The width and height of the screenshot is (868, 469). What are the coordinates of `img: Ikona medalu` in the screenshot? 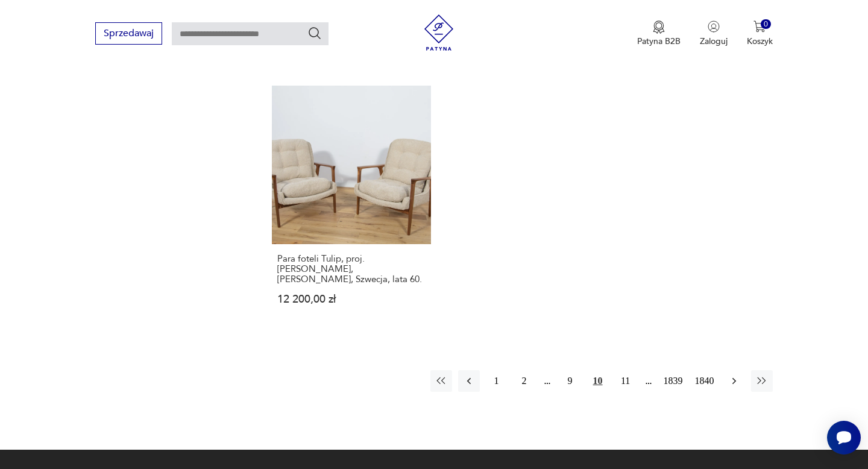 It's located at (659, 27).